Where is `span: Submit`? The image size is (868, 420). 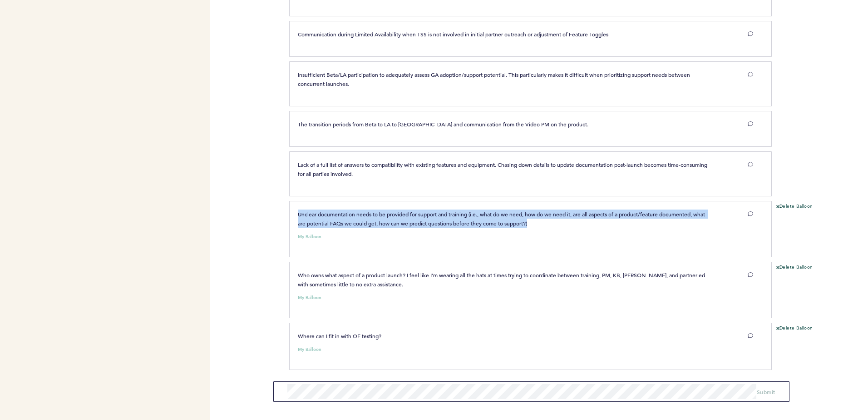
span: Submit is located at coordinates (766, 391).